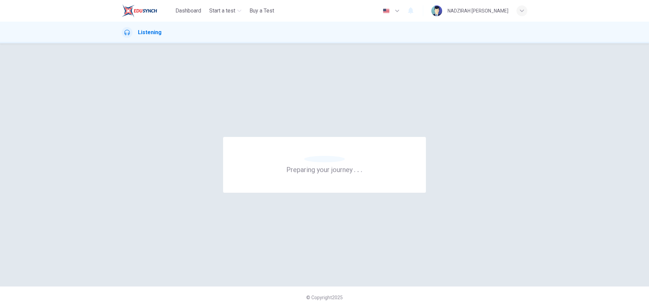 The image size is (649, 308). I want to click on a: ELTC logo, so click(147, 11).